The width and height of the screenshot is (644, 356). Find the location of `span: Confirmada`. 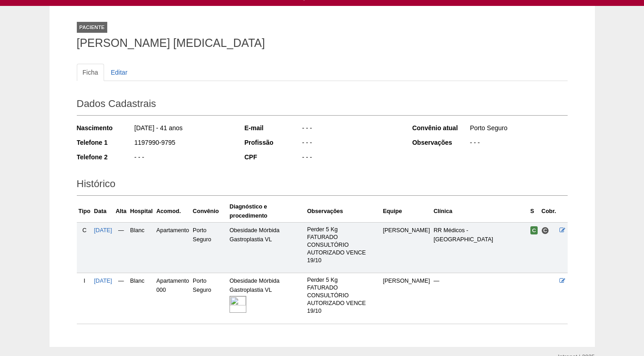

span: Confirmada is located at coordinates (534, 230).